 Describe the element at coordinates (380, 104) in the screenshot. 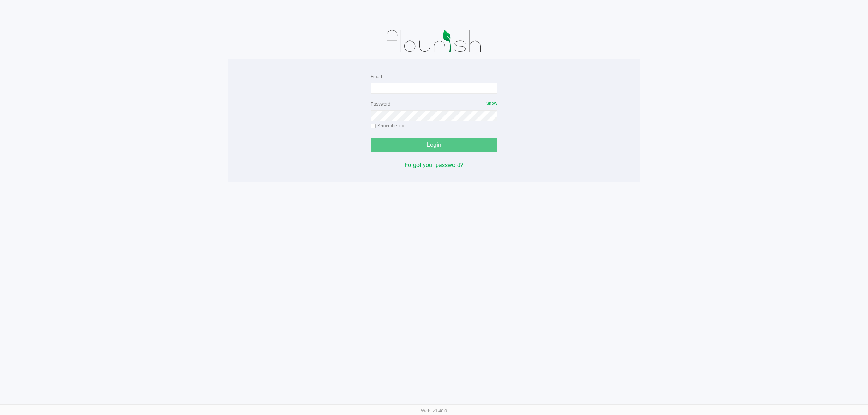

I see `label: Password` at that location.